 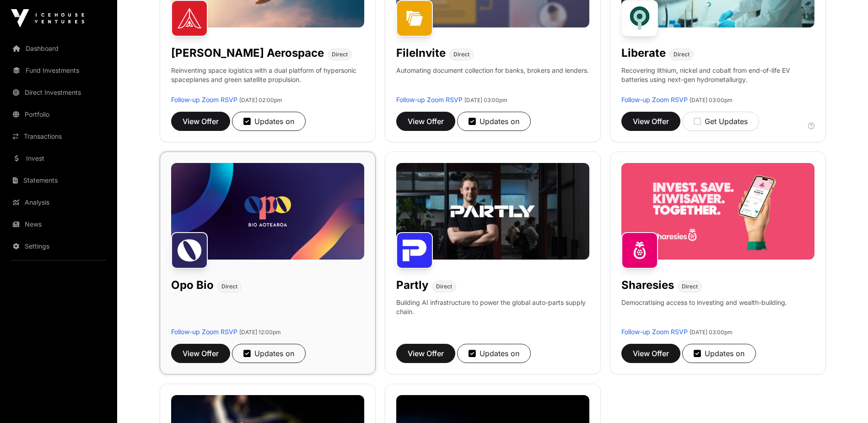 What do you see at coordinates (59, 159) in the screenshot?
I see `a: Invest` at bounding box center [59, 159].